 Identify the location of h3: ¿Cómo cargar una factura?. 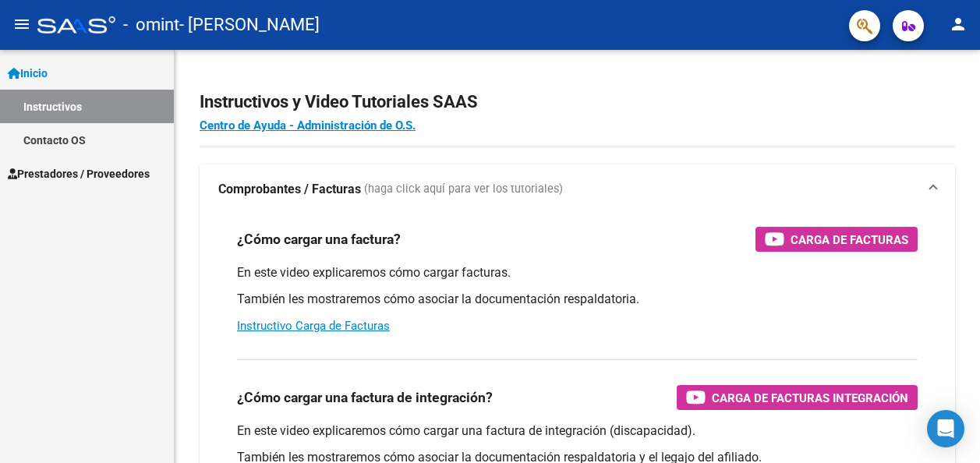
(319, 239).